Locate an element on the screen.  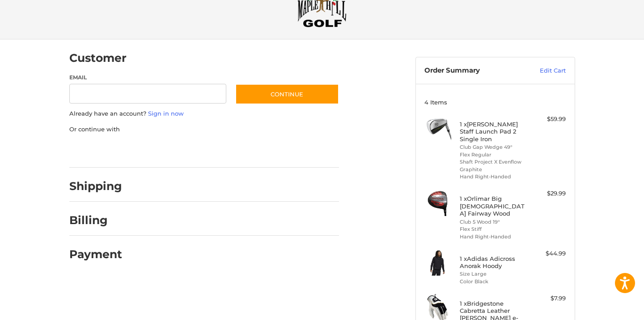
a: Edit Cart is located at coordinates (543, 70).